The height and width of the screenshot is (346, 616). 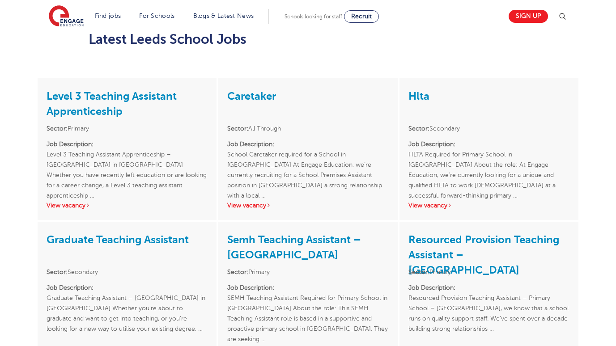 What do you see at coordinates (66, 17) in the screenshot?
I see `img: Engage Education` at bounding box center [66, 17].